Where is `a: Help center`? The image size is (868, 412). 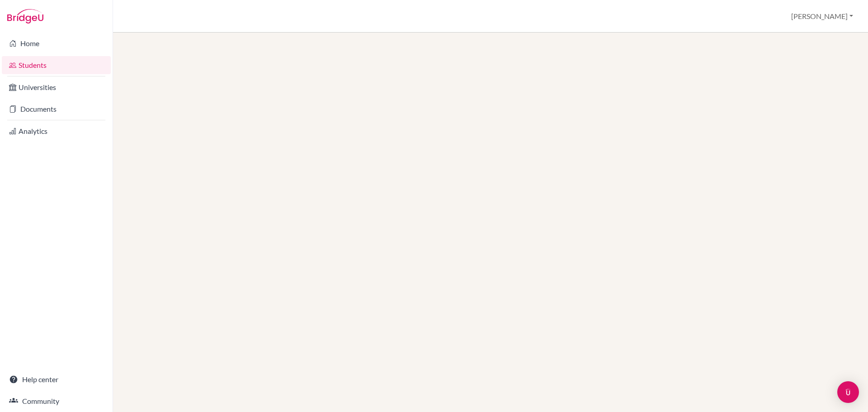
a: Help center is located at coordinates (56, 379).